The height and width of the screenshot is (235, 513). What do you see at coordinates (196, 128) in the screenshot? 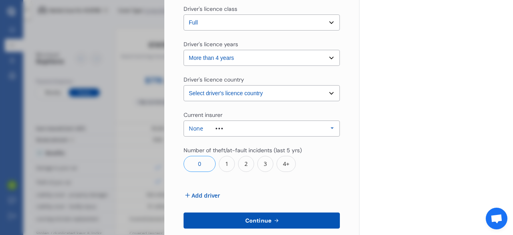
I see `div: None` at bounding box center [196, 128].